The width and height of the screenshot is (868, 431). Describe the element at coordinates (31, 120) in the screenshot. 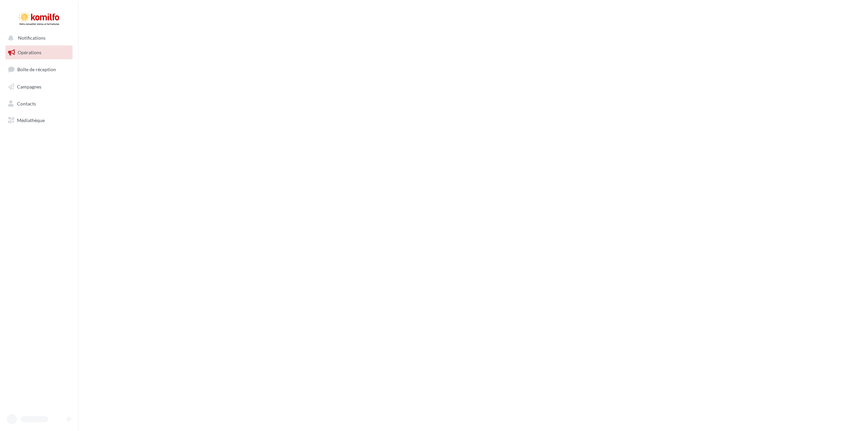

I see `span: Médiathèque` at that location.